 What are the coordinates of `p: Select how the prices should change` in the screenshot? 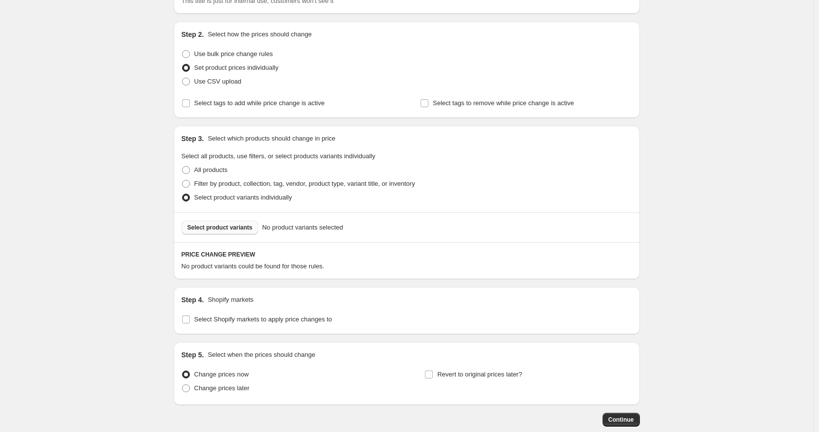 It's located at (260, 34).